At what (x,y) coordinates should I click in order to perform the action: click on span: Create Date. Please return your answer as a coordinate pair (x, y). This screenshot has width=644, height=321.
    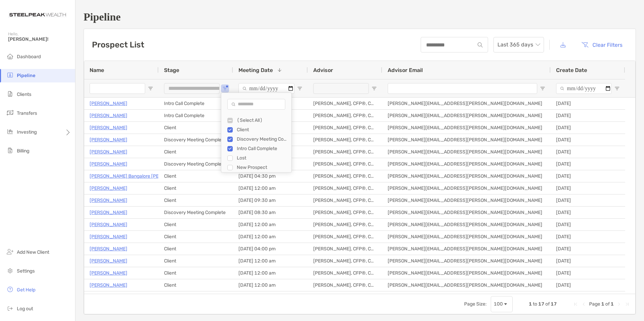
    Looking at the image, I should click on (572, 70).